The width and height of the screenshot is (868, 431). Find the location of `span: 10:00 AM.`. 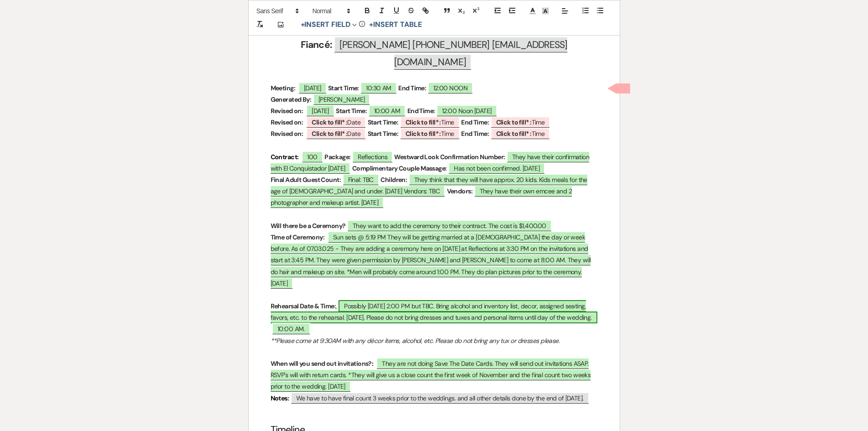

span: 10:00 AM. is located at coordinates (291, 328).